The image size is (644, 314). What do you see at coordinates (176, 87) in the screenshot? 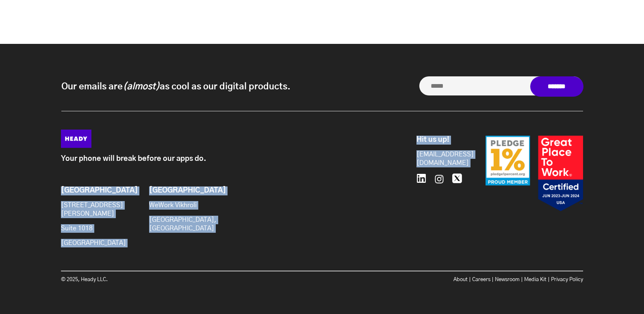
I see `p: Our emails are as cool as our digital products.` at bounding box center [176, 87].